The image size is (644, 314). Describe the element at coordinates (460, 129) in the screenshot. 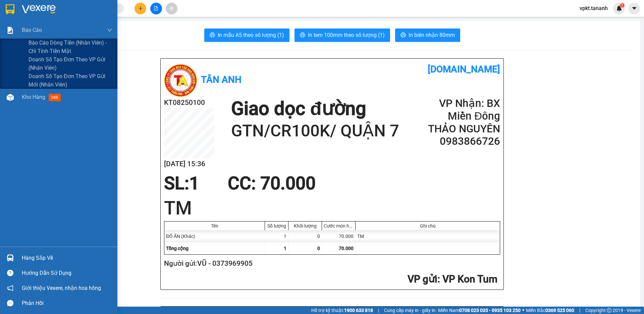

I see `h2: THẢO NGUYÊN` at that location.